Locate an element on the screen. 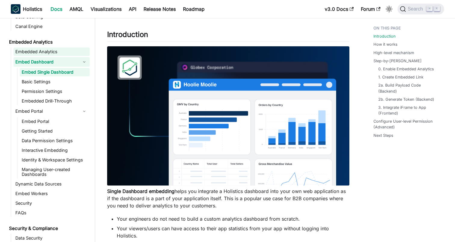 The height and width of the screenshot is (242, 455). a: Getting Started is located at coordinates (55, 131).